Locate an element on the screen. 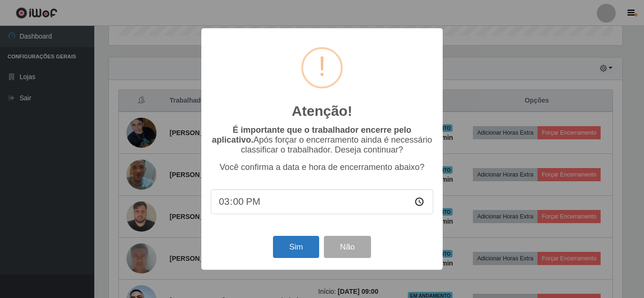  button: Não is located at coordinates (347, 247).